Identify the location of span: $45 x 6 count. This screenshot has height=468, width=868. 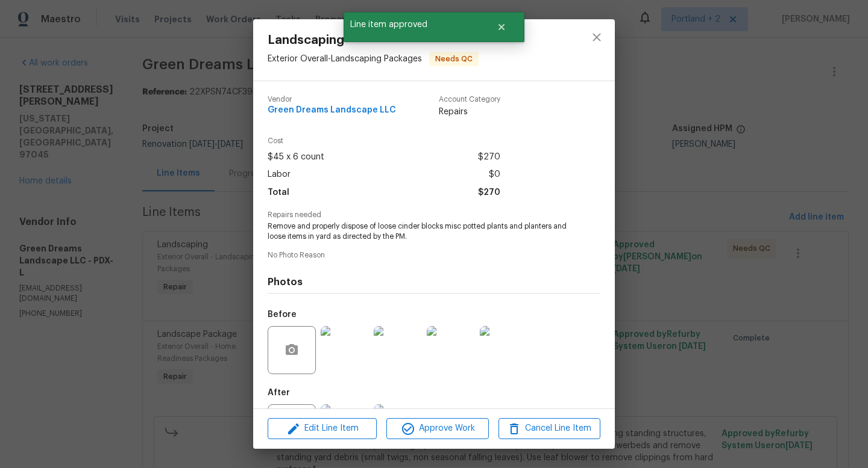
(296, 157).